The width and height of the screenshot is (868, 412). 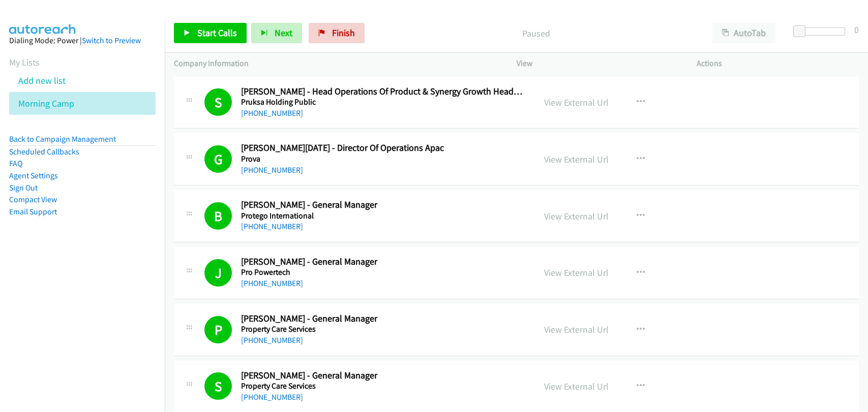 What do you see at coordinates (44, 151) in the screenshot?
I see `a: Scheduled Callbacks` at bounding box center [44, 151].